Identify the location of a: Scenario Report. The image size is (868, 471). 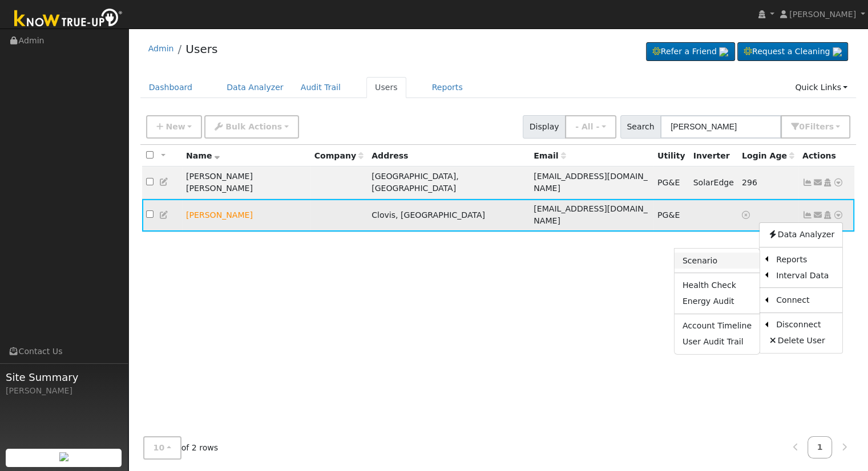
(717, 261).